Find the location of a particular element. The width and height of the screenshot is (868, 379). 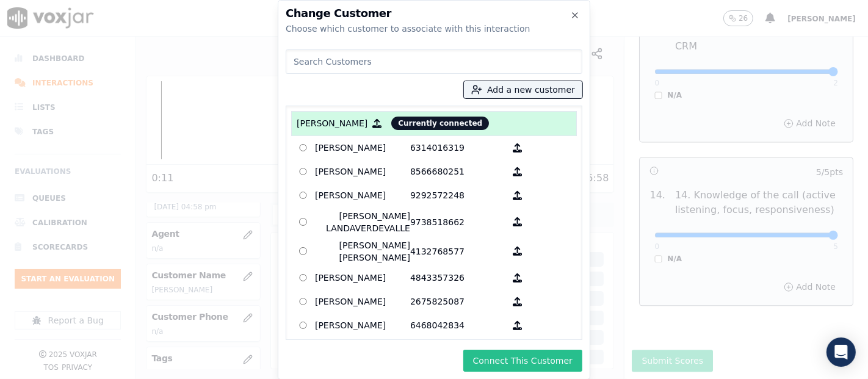

p: 9292572248 is located at coordinates (458, 195).